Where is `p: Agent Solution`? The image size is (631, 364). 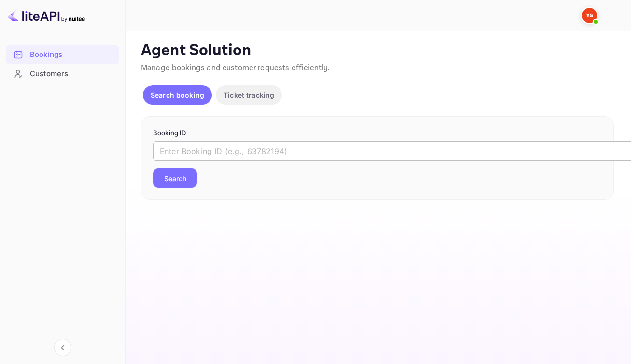 p: Agent Solution is located at coordinates (377, 50).